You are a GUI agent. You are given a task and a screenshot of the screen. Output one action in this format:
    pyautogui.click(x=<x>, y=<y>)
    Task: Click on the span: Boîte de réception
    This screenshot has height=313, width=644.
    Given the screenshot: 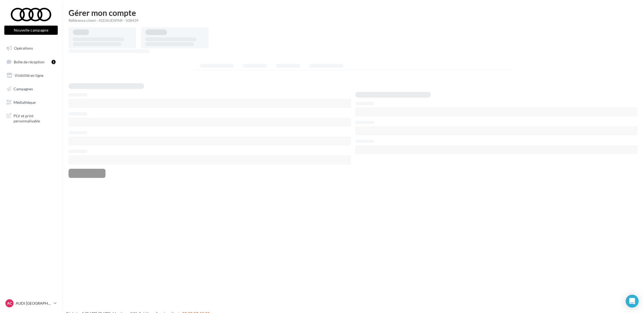 What is the action you would take?
    pyautogui.click(x=29, y=62)
    